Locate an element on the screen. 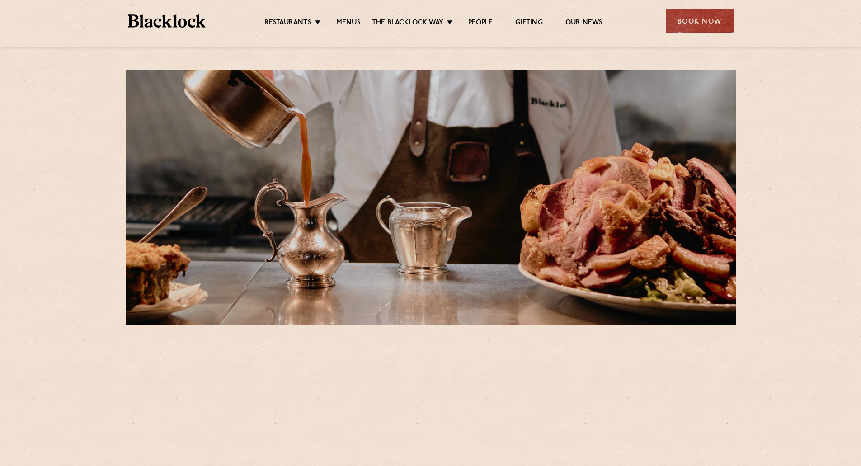 This screenshot has height=466, width=861. a: Our News is located at coordinates (584, 24).